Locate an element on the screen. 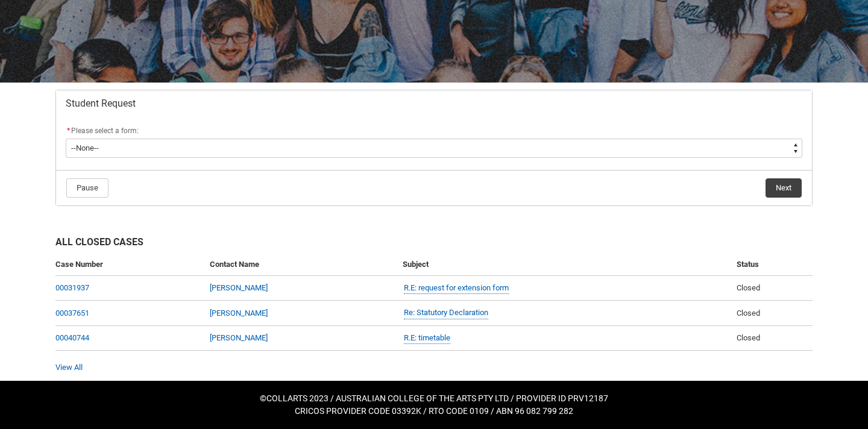  a: Re: Statutory Declaration is located at coordinates (446, 313).